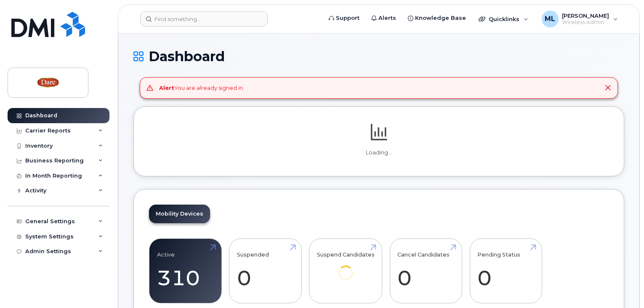 This screenshot has height=308, width=644. I want to click on a: Suspend Candidates, so click(346, 267).